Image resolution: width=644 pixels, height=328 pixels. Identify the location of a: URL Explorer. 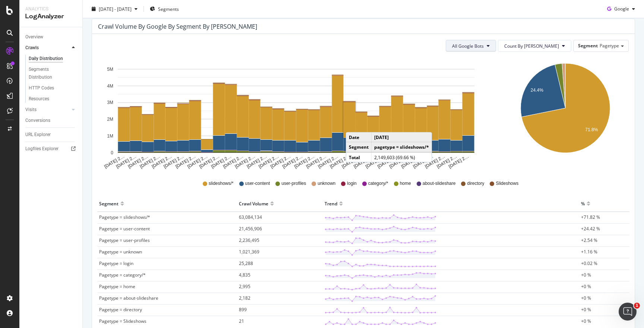
(51, 135).